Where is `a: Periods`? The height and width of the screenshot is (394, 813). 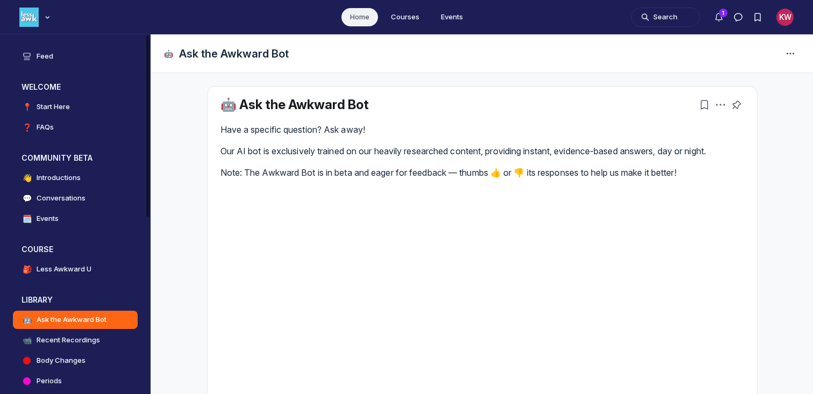 a: Periods is located at coordinates (75, 381).